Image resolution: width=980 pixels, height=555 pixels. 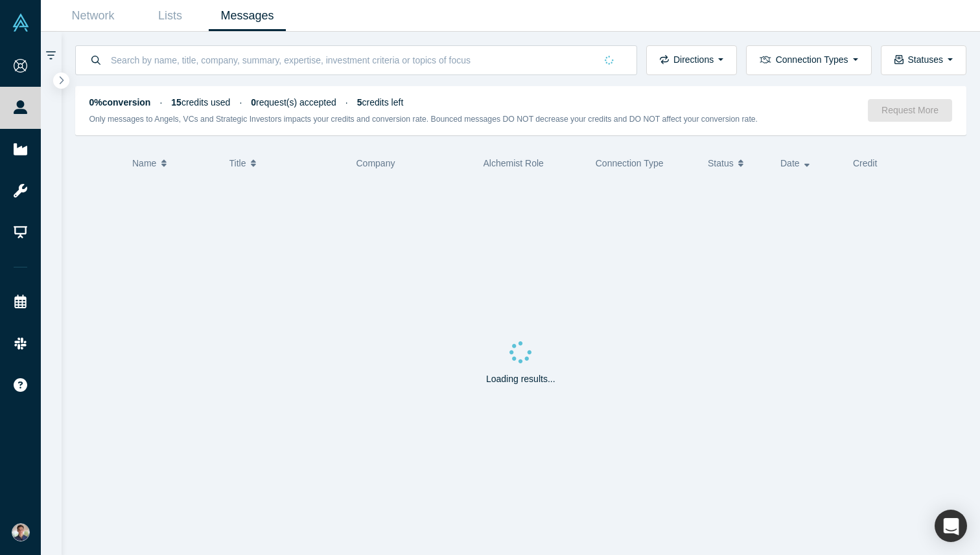 I want to click on span: request(s) accepted, so click(x=294, y=102).